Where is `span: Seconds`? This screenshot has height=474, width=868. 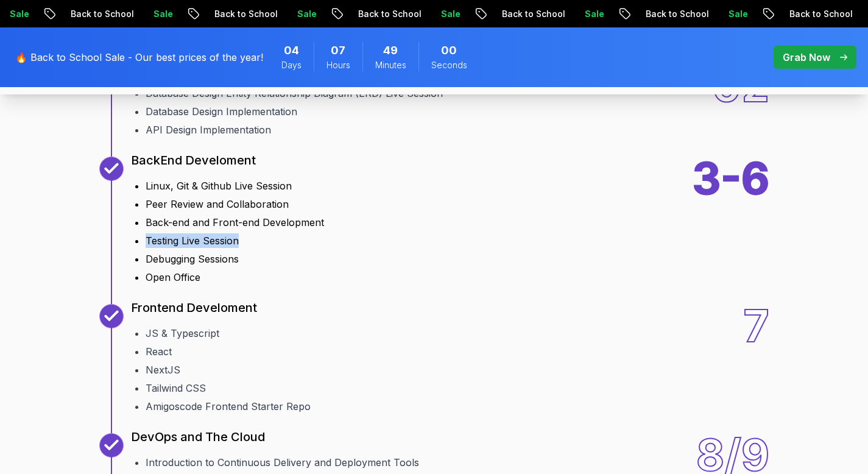
span: Seconds is located at coordinates (449, 65).